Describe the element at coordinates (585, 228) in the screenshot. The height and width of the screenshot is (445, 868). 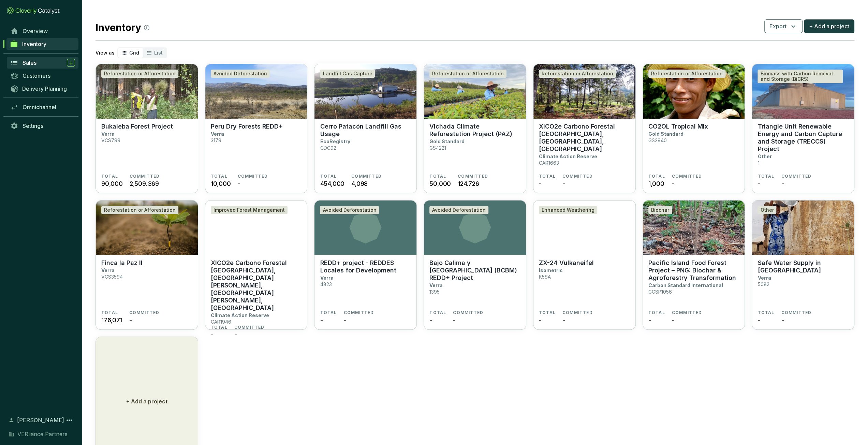
I see `img: ZX-24 Vulkaneifel` at that location.